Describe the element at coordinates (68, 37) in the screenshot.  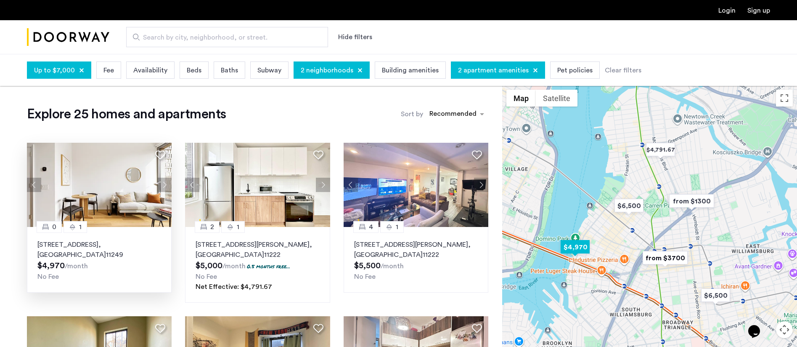
I see `a: Cazamio Logo` at that location.